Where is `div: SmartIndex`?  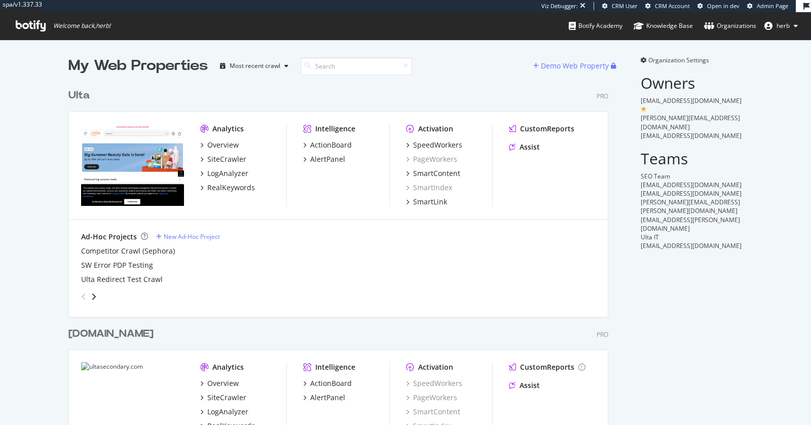 div: SmartIndex is located at coordinates (429, 188).